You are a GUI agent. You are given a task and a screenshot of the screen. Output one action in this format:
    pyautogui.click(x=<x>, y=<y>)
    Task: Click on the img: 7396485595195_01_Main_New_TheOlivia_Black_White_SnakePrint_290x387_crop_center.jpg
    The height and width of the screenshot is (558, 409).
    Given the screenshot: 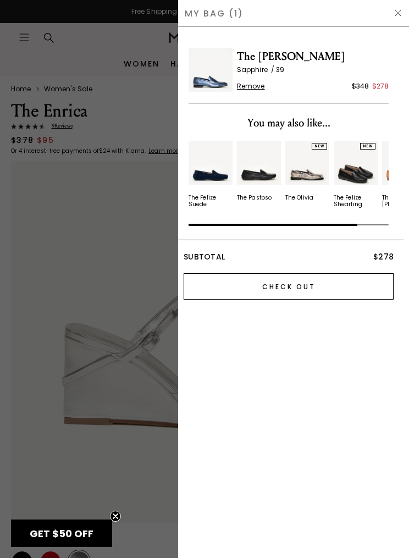 What is the action you would take?
    pyautogui.click(x=307, y=163)
    